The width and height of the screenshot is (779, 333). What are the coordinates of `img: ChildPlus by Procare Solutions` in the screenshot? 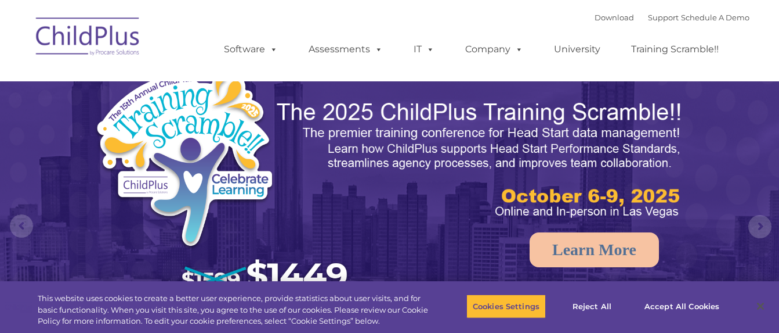 It's located at (88, 38).